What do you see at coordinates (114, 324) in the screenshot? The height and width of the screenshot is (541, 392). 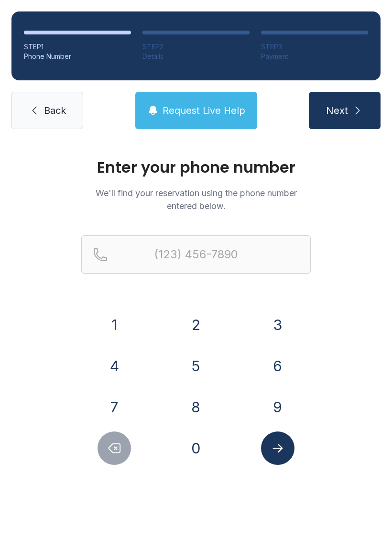 I see `button: 1` at bounding box center [114, 324].